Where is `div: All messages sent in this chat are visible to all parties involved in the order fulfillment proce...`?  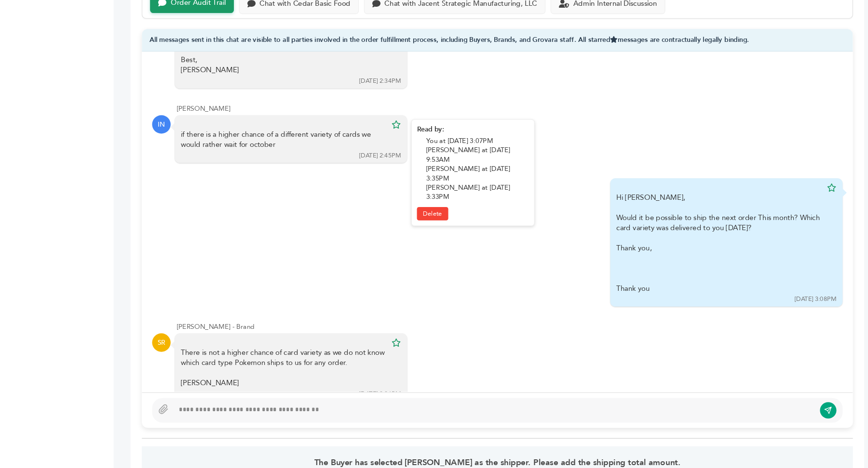 div: All messages sent in this chat are visible to all parties involved in the order fulfillment proce... is located at coordinates (509, 37).